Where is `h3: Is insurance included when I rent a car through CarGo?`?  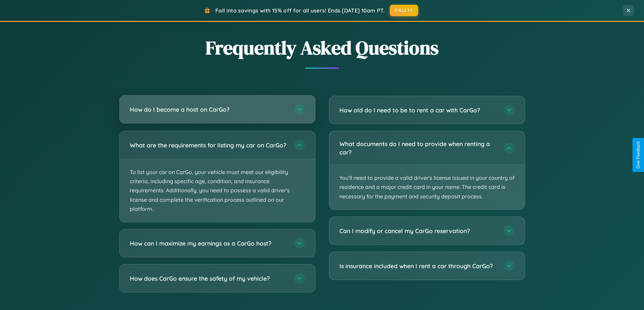 h3: Is insurance included when I rent a car through CarGo? is located at coordinates (418, 266).